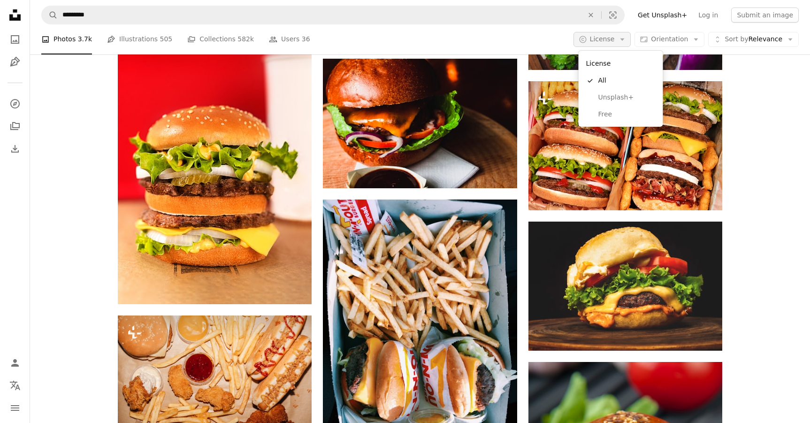 The width and height of the screenshot is (810, 423). What do you see at coordinates (627, 115) in the screenshot?
I see `span: Free` at bounding box center [627, 115].